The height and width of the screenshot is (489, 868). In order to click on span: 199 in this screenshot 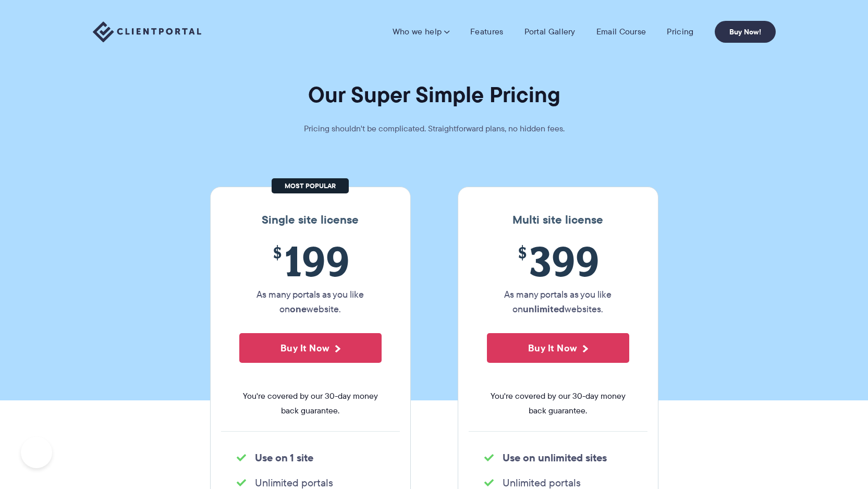, I will do `click(310, 261)`.